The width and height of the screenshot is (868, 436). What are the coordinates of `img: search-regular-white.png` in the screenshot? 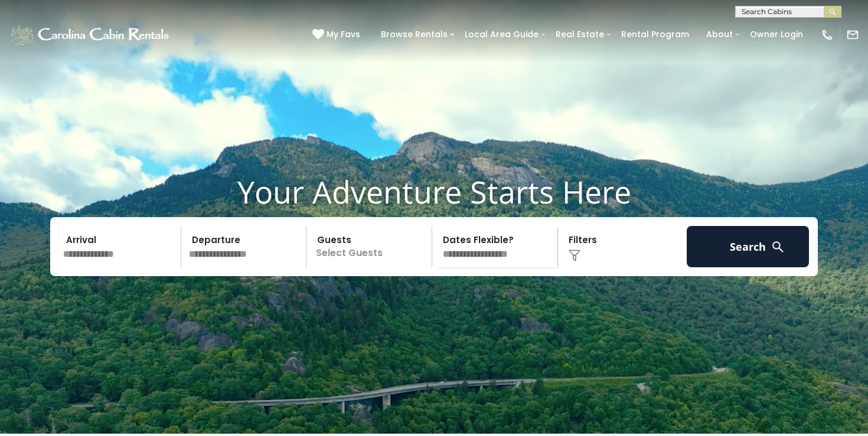 It's located at (778, 246).